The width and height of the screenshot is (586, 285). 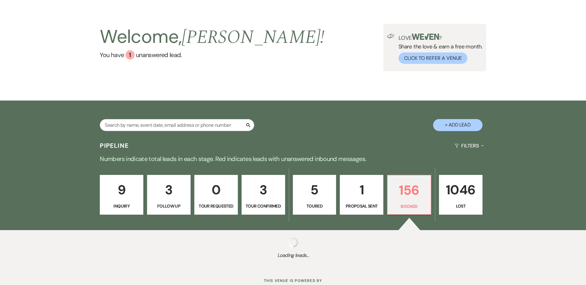 I want to click on p: 1, so click(x=361, y=190).